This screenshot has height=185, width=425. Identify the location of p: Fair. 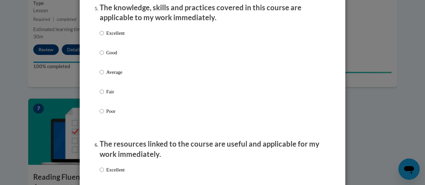
(115, 92).